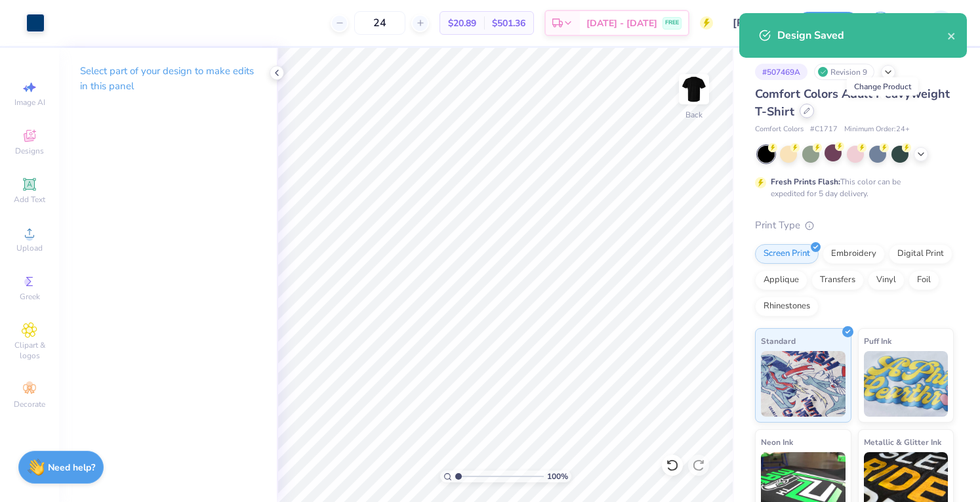  What do you see at coordinates (29, 151) in the screenshot?
I see `span: Designs` at bounding box center [29, 151].